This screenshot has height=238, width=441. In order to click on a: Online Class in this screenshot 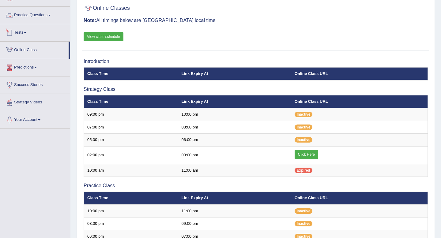, I will do `click(34, 49)`.